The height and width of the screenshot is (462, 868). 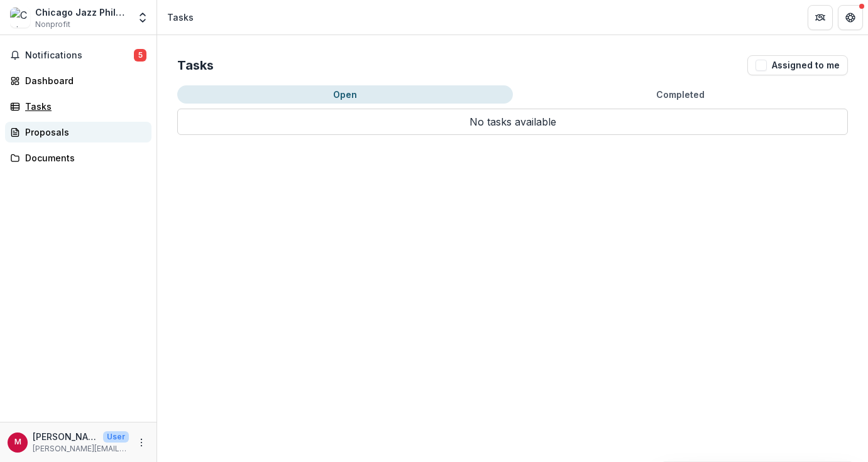 I want to click on a: Dashboard, so click(x=78, y=80).